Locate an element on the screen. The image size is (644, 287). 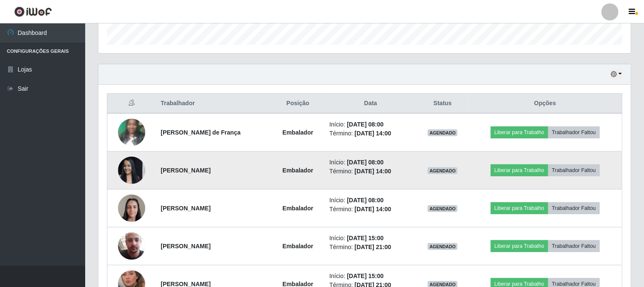
th: Posição is located at coordinates (298, 104).